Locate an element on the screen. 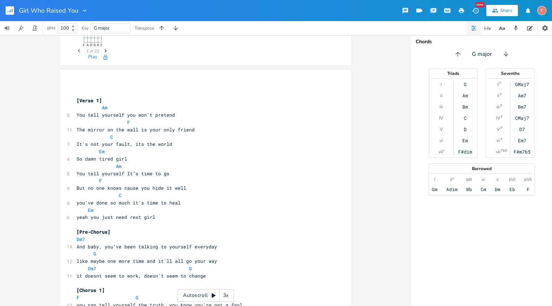  span: So damn tired girl is located at coordinates (102, 159).